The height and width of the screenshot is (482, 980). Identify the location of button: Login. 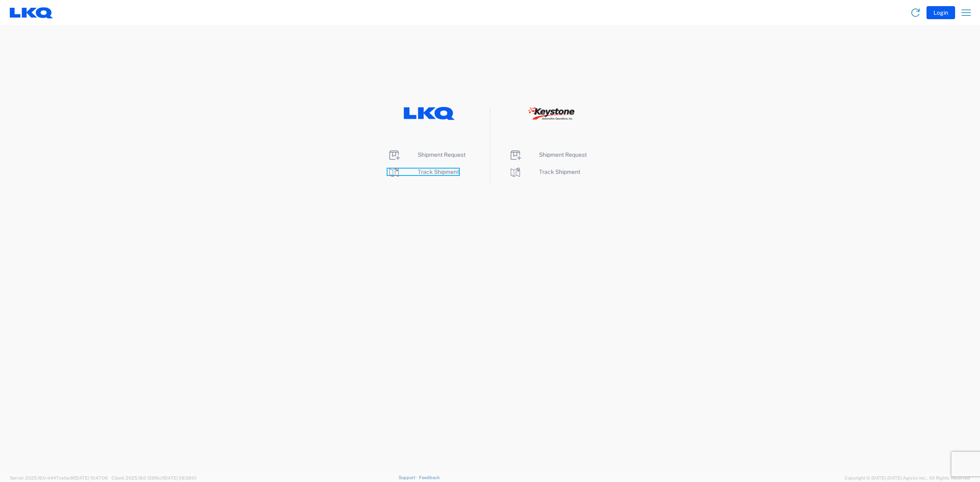
(940, 13).